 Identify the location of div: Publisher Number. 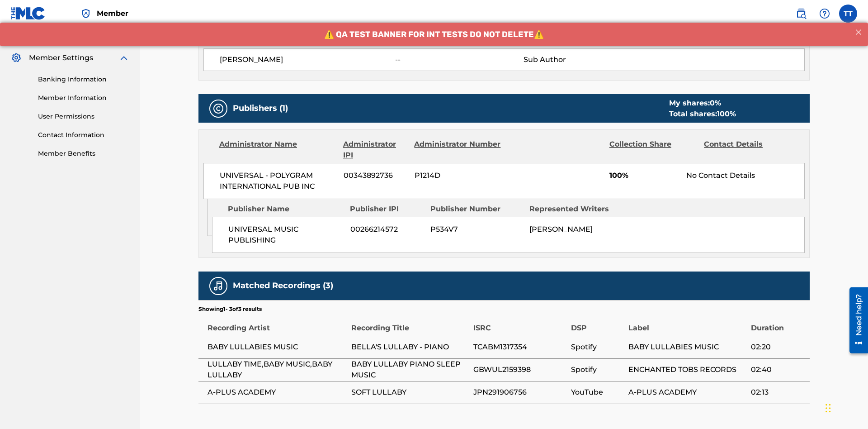
(476, 209).